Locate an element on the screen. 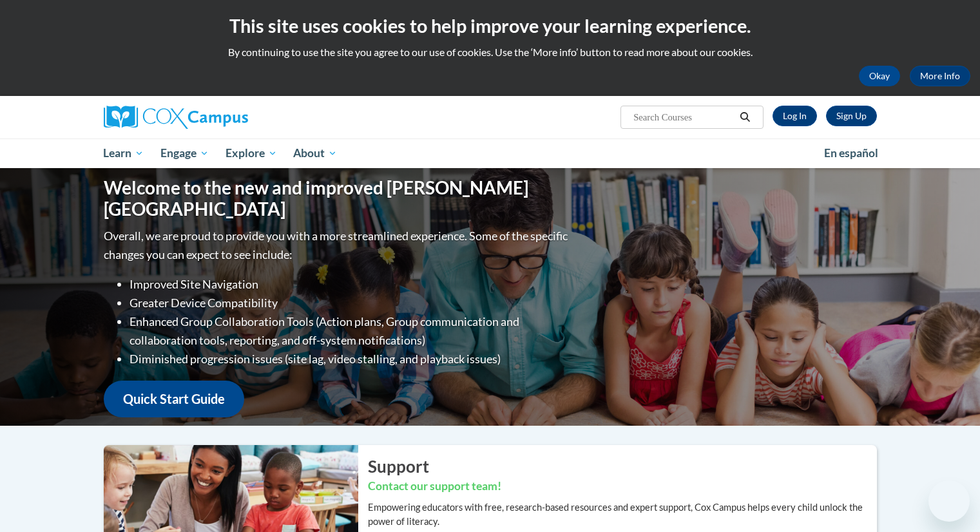  span: Learn is located at coordinates (123, 153).